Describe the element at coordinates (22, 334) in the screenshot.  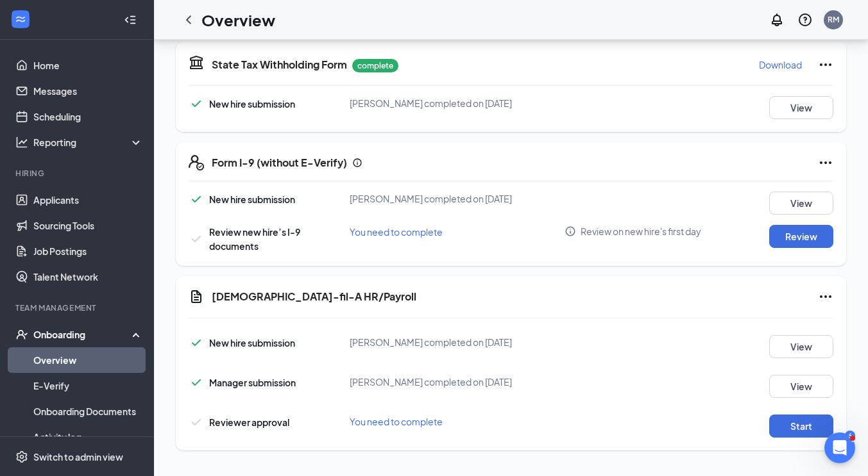
I see `svg: UserCheck` at that location.